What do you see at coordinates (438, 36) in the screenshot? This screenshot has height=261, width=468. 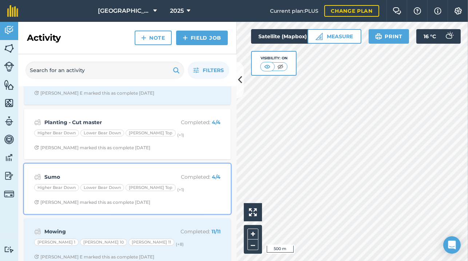 I see `button: 16 °C` at bounding box center [438, 36].